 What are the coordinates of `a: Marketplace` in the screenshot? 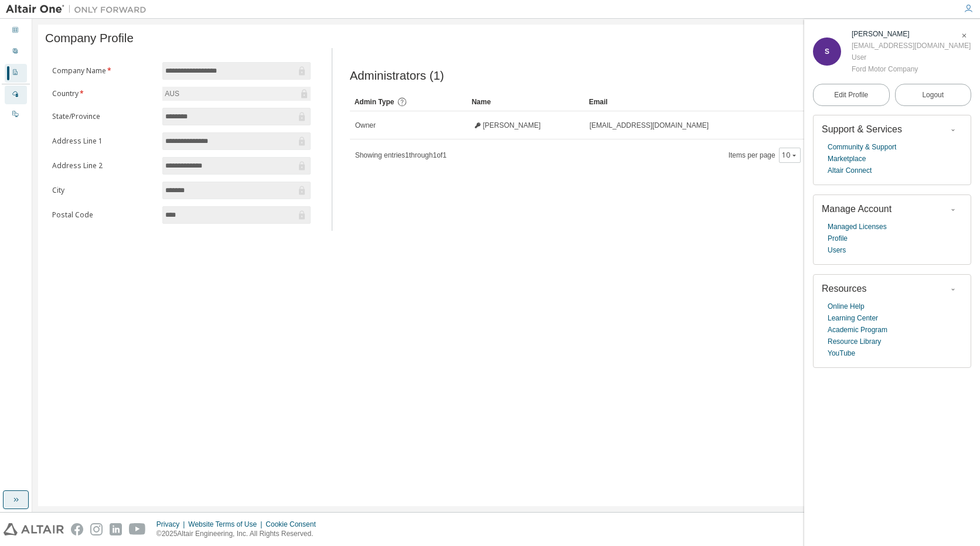 It's located at (846, 159).